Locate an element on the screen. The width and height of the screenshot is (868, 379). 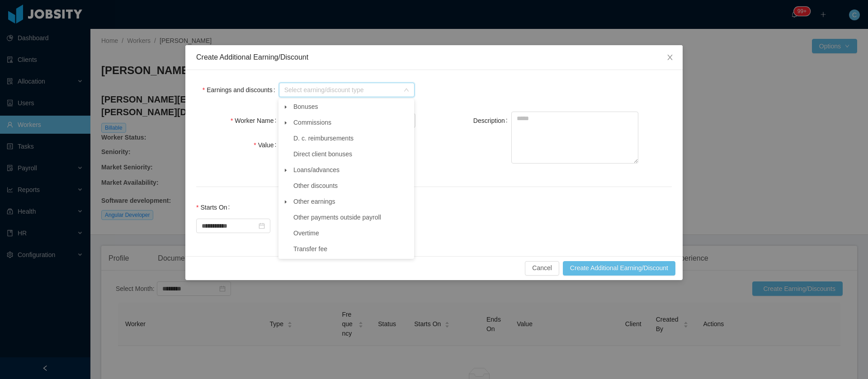
button: Create Additional Earning/Discount is located at coordinates (619, 268).